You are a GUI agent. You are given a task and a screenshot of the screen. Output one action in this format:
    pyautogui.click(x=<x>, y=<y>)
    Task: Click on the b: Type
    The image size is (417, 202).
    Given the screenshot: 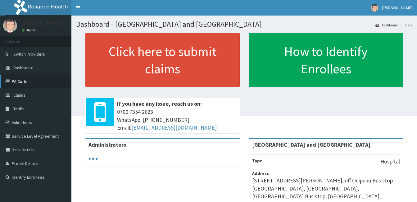 What is the action you would take?
    pyautogui.click(x=257, y=161)
    